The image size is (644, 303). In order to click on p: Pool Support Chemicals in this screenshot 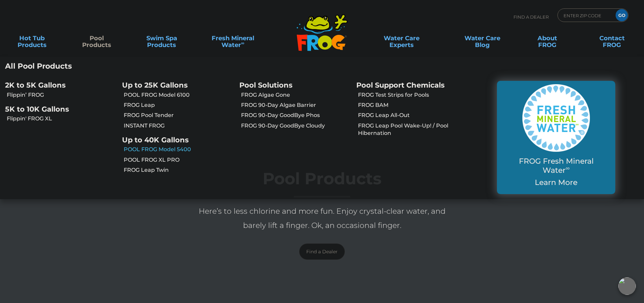, I will do `click(410, 85)`.